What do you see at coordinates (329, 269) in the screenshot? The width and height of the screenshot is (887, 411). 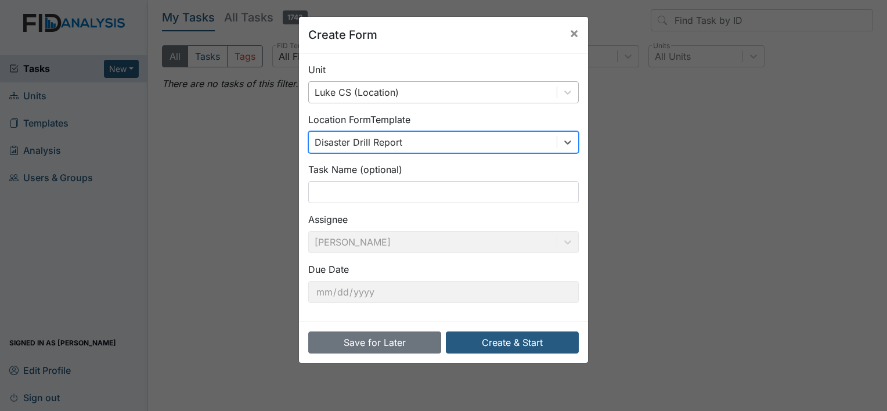 I see `label: Due Date` at bounding box center [329, 269].